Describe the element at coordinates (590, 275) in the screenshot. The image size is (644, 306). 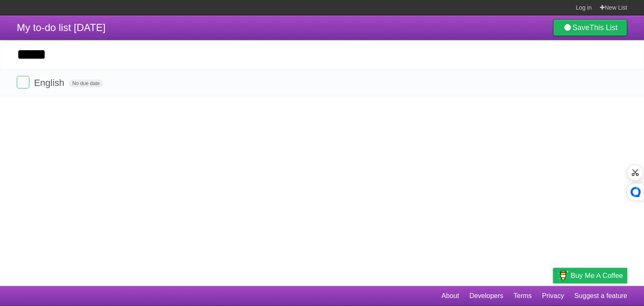
I see `a: Buy me a coffee` at that location.